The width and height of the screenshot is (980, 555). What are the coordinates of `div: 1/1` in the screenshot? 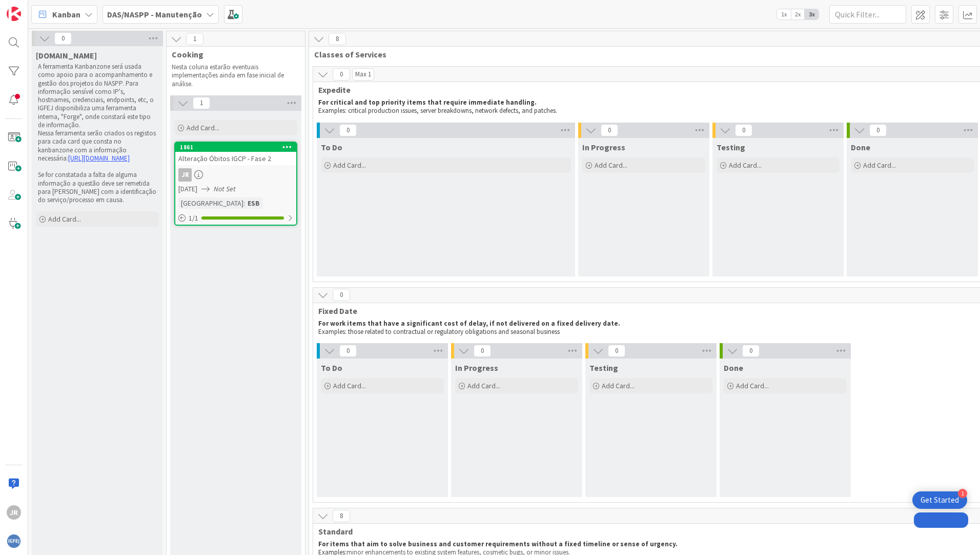 It's located at (236, 218).